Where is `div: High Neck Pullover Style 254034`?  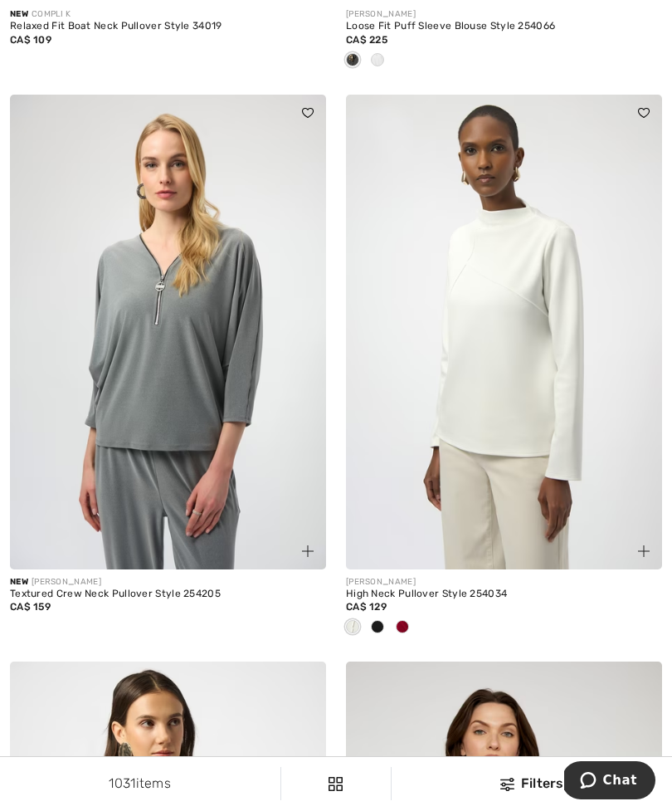 div: High Neck Pullover Style 254034 is located at coordinates (504, 594).